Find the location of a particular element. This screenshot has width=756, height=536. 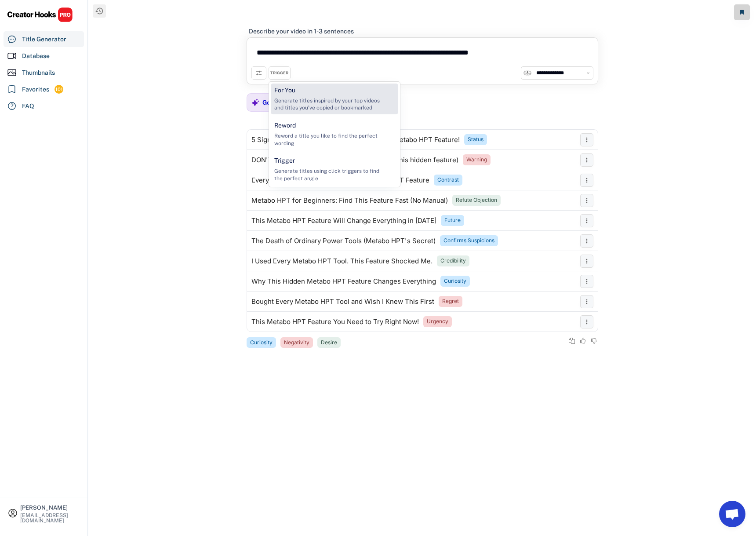

img: unnamed.jpg is located at coordinates (528, 73).